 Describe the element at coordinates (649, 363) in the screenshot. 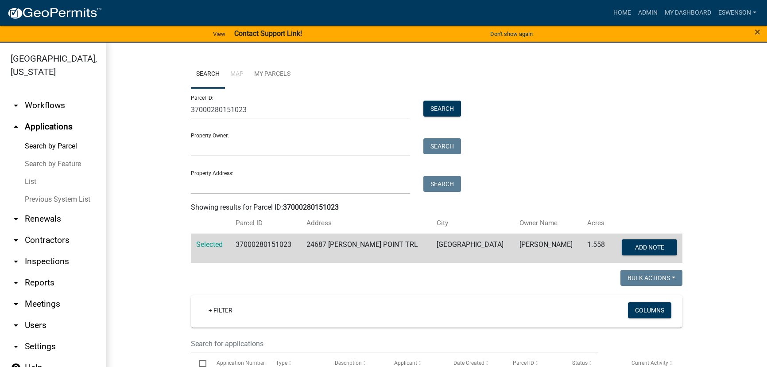

I see `span: Current Activity` at that location.